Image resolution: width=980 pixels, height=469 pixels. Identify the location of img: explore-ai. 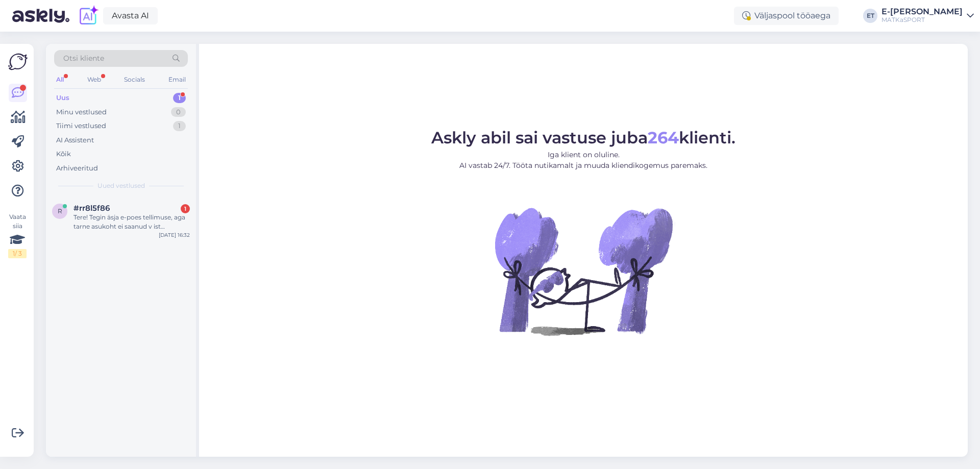
(89, 16).